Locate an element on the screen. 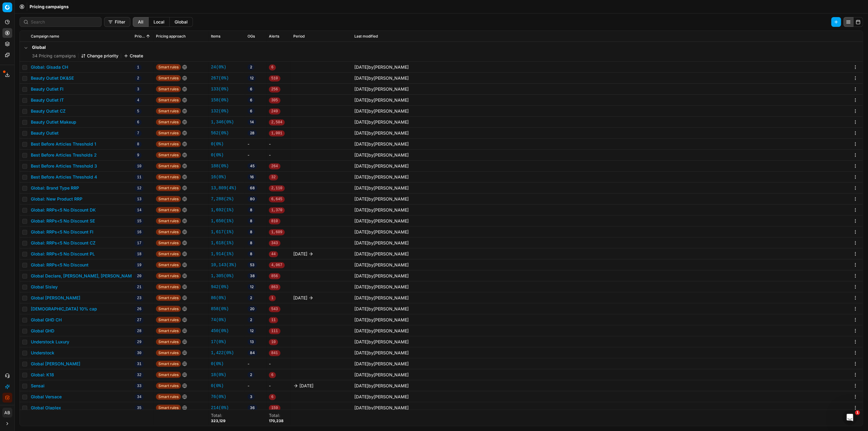  span: 4 is located at coordinates (138, 101).